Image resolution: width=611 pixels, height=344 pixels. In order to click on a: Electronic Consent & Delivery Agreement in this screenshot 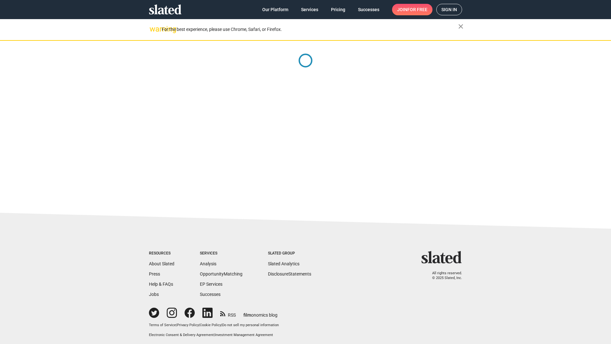, I will do `click(181, 334)`.